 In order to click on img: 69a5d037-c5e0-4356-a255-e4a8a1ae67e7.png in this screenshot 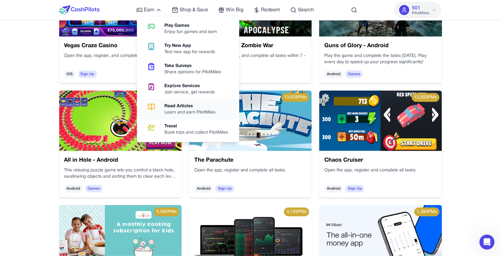, I will do `click(381, 121)`.